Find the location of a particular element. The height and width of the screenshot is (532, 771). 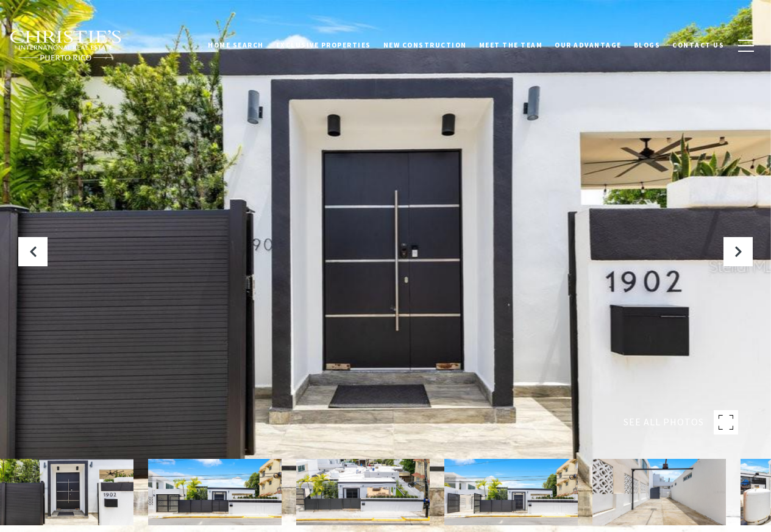

span: Contact Us is located at coordinates (698, 45).